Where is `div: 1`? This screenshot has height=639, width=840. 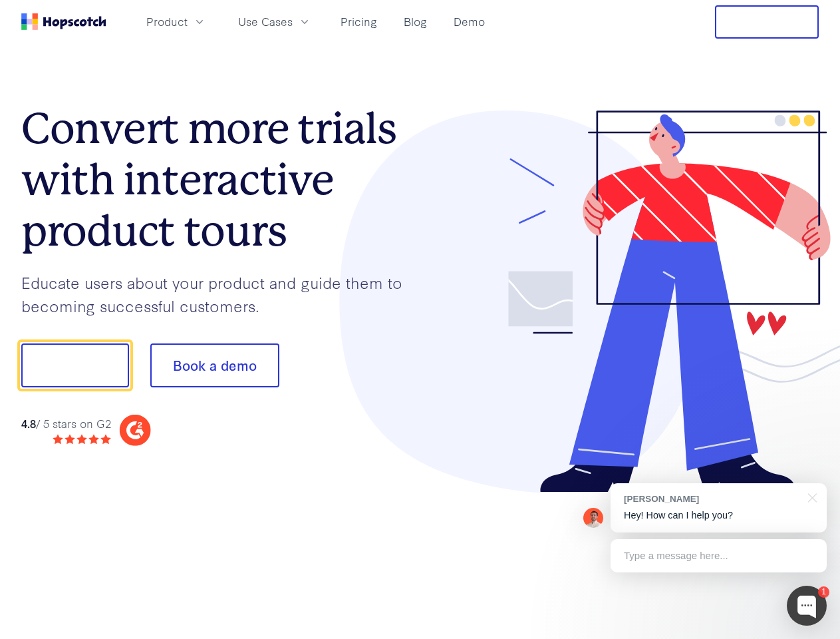
div: 1 is located at coordinates (823, 592).